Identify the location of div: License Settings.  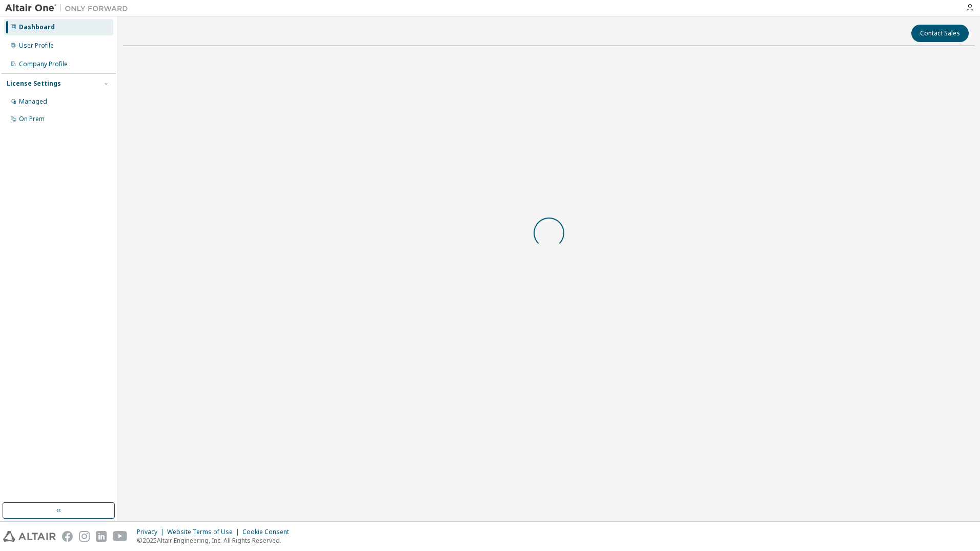
(34, 84).